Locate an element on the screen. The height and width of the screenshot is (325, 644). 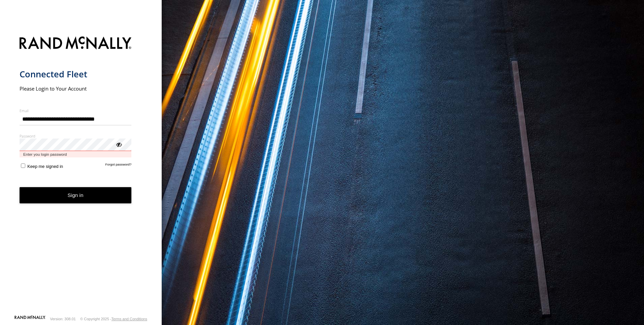
div: ViewPassword is located at coordinates (119, 144).